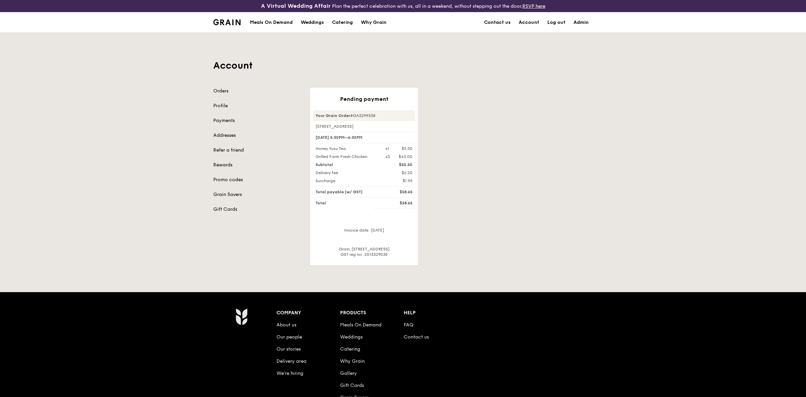 This screenshot has width=806, height=397. I want to click on div: Total, so click(346, 203).